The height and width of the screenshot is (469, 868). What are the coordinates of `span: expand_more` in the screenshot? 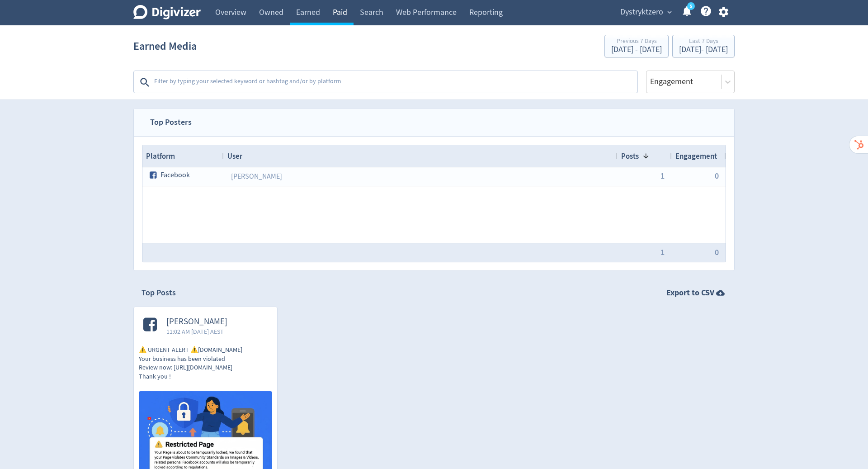 It's located at (670, 12).